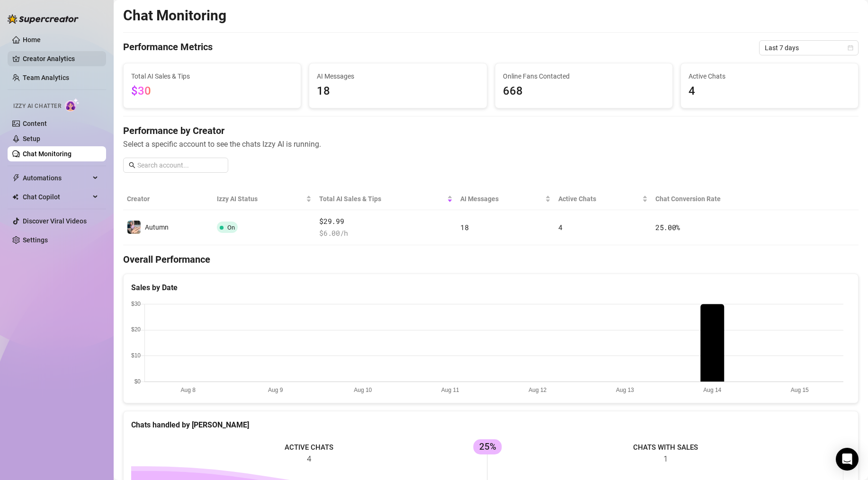  I want to click on img: logo-BBDzfeDw.svg, so click(43, 19).